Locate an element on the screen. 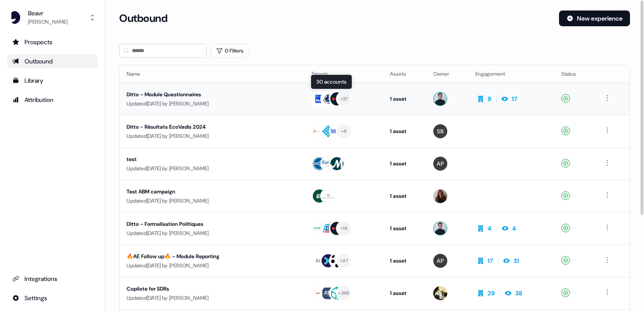 The image size is (644, 312). button: Go to integrations is located at coordinates (52, 298).